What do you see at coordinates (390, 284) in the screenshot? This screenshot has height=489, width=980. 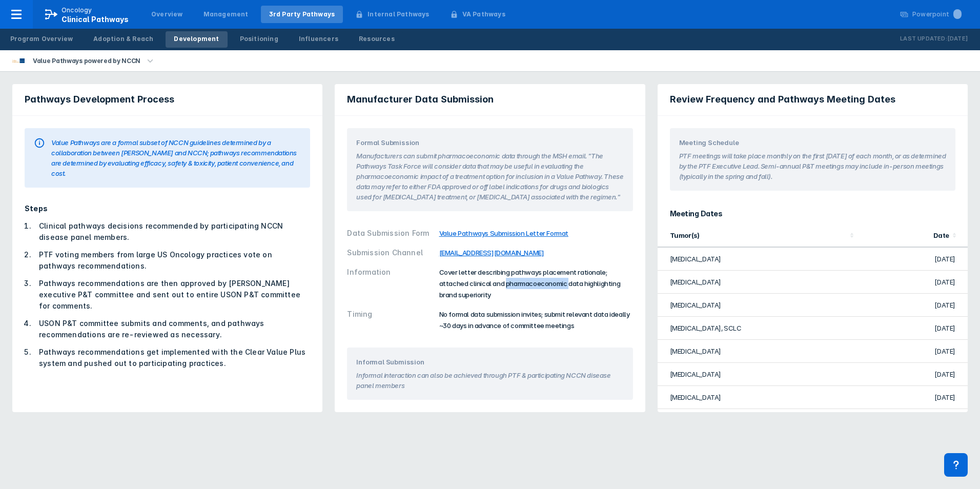 I see `div: Information` at bounding box center [390, 284].